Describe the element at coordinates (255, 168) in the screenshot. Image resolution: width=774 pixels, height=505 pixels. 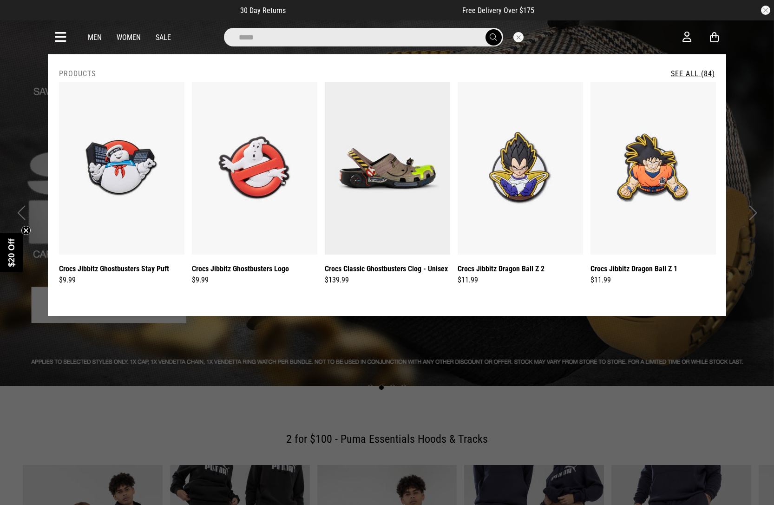
I see `img: Crocs Jibbitz Ghostbusters Logo in Multi` at that location.